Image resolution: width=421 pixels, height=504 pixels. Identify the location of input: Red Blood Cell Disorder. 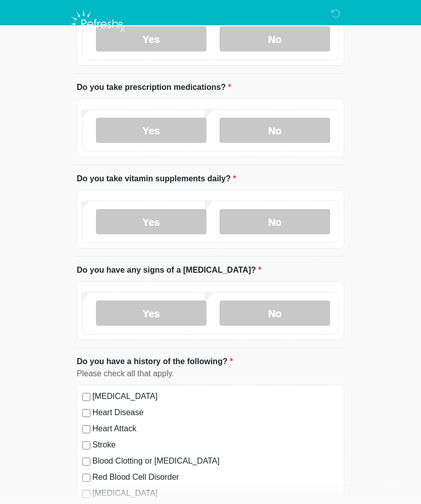
(86, 478).